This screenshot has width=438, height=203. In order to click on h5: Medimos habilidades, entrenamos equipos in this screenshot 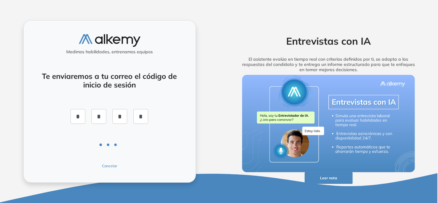, I will do `click(110, 52)`.